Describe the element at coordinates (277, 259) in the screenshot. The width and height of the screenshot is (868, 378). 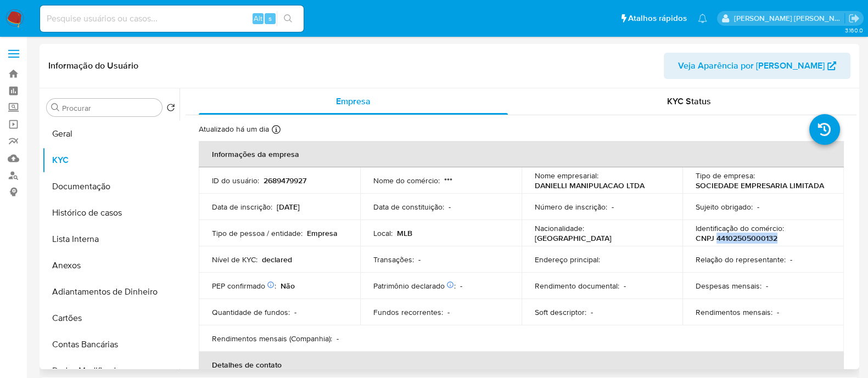
I see `p: declared` at that location.